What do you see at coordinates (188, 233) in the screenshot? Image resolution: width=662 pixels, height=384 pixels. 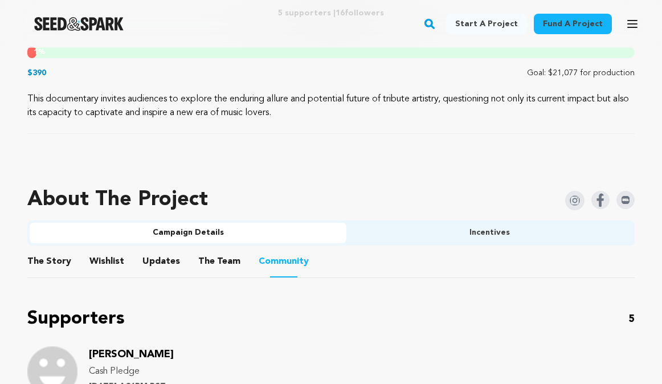 I see `button: Campaign Details` at bounding box center [188, 233].